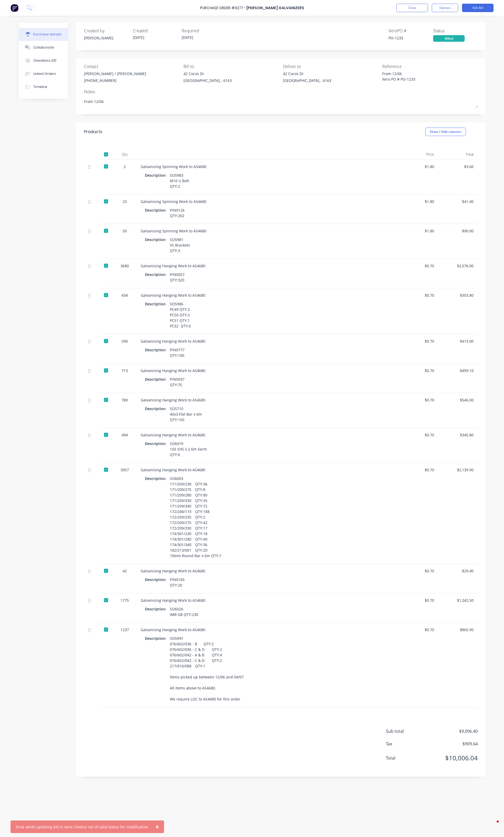 Image resolution: width=504 pixels, height=837 pixels. What do you see at coordinates (222, 8) in the screenshot?
I see `div: Purchase Order #9277 -` at bounding box center [222, 8].